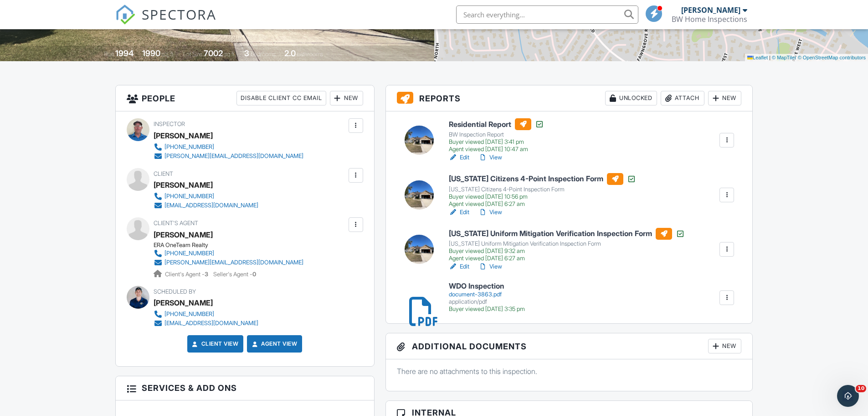  I want to click on h3: Additional Documents, so click(569, 346).